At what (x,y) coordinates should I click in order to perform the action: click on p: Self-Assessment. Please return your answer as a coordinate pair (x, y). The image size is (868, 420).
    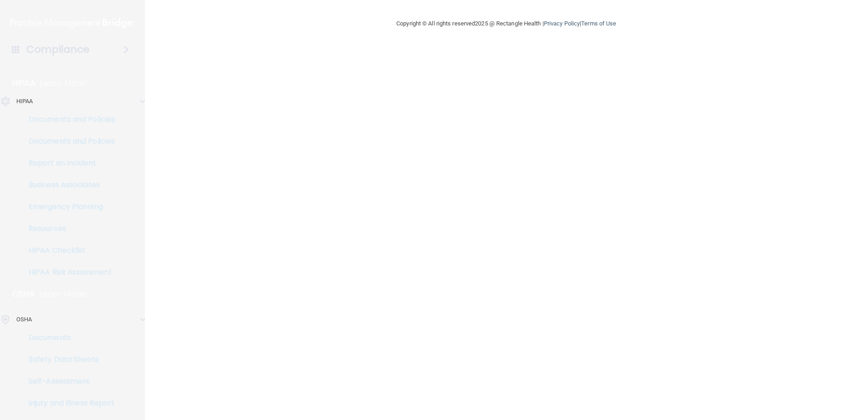
    Looking at the image, I should click on (68, 381).